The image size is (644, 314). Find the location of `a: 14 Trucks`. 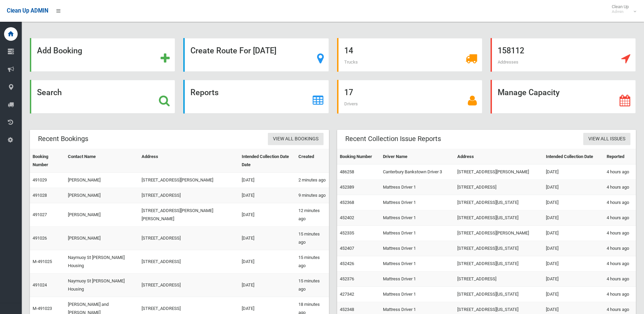

a: 14 Trucks is located at coordinates (410, 55).